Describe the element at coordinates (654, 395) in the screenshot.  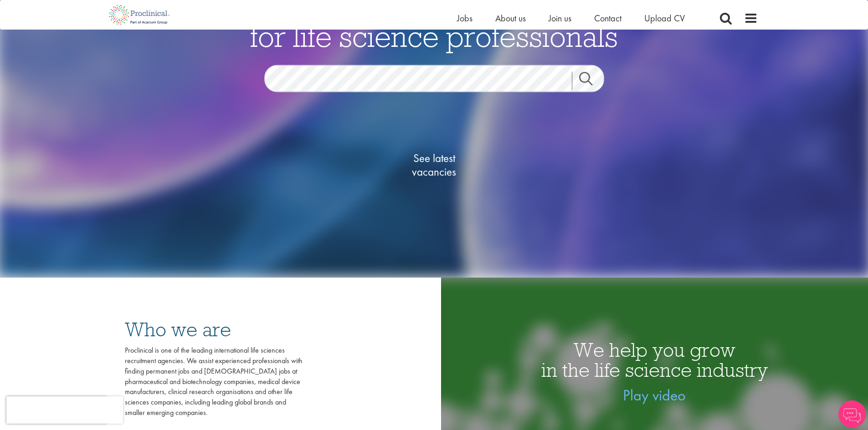
I see `a: Play video` at that location.